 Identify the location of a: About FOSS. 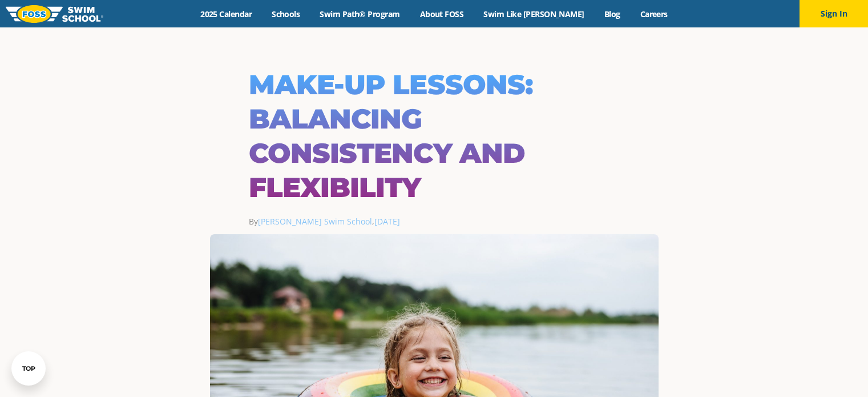
(441, 14).